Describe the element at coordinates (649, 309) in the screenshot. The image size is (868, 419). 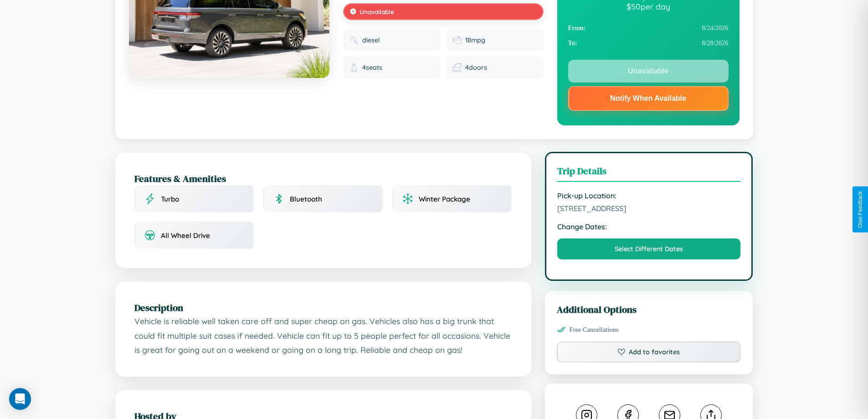
I see `h3: Additional Options` at that location.